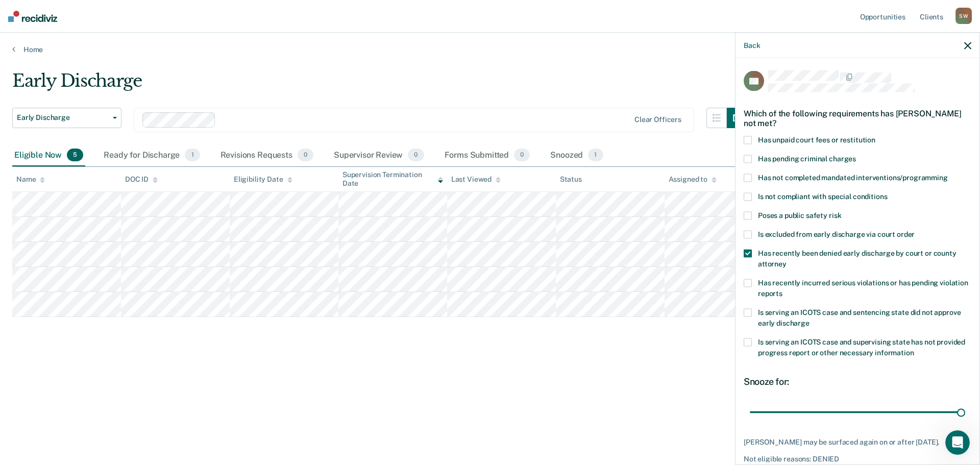 The height and width of the screenshot is (465, 980). What do you see at coordinates (63, 118) in the screenshot?
I see `span: Early Discharge` at bounding box center [63, 118].